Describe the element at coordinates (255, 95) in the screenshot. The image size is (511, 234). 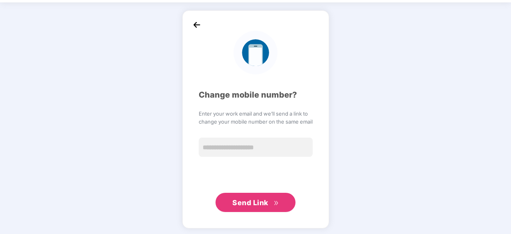
I see `div: Change mobile number?` at that location.